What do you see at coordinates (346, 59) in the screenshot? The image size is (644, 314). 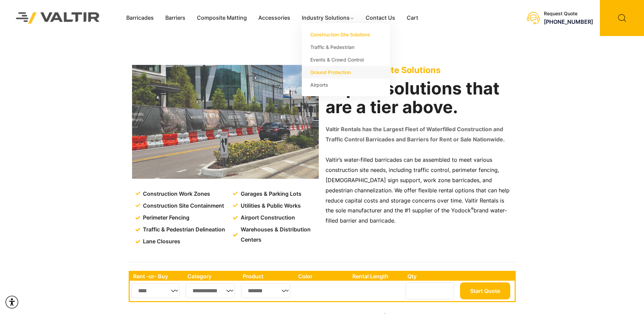 I see `a: Events & Crowd Control` at bounding box center [346, 59].